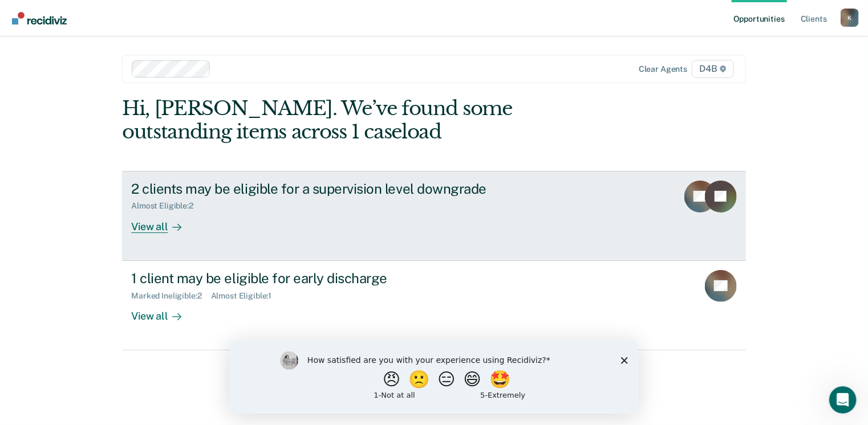  What do you see at coordinates (332, 278) in the screenshot?
I see `div: 1 client may be eligible for early discharge` at bounding box center [332, 278].